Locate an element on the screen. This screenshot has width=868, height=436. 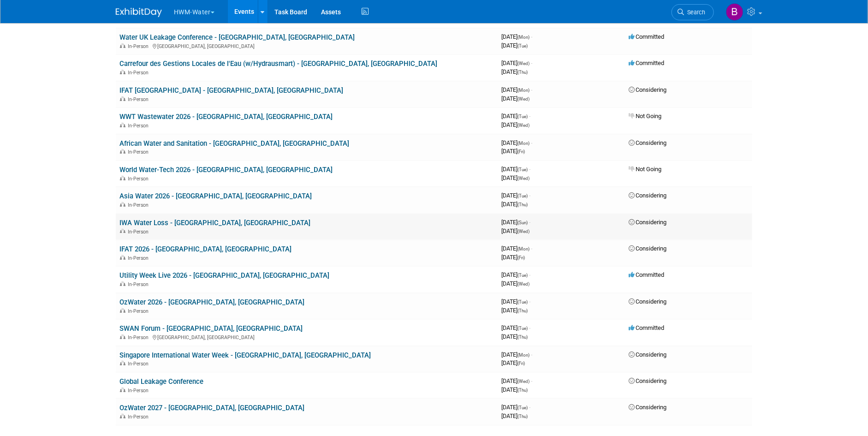
a: Search is located at coordinates (692, 12).